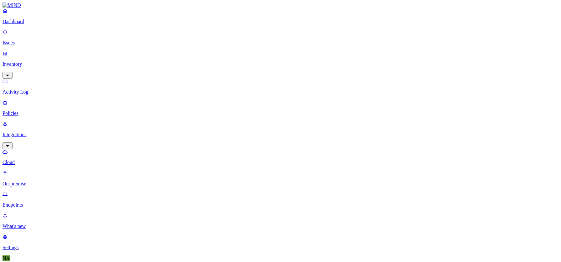  Describe the element at coordinates (280, 16) in the screenshot. I see `a: Dashboard` at that location.